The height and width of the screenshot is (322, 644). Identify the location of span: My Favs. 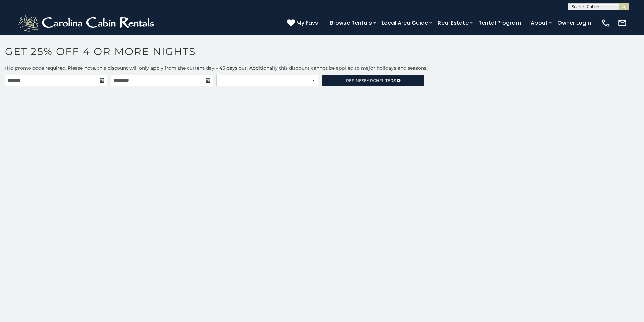
(307, 23).